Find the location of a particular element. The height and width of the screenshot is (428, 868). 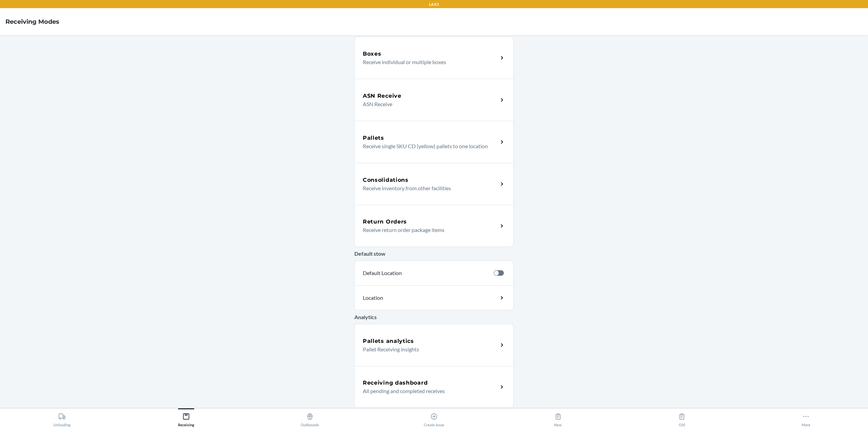

a: ASN ReceiveASN Receive is located at coordinates (434, 99).